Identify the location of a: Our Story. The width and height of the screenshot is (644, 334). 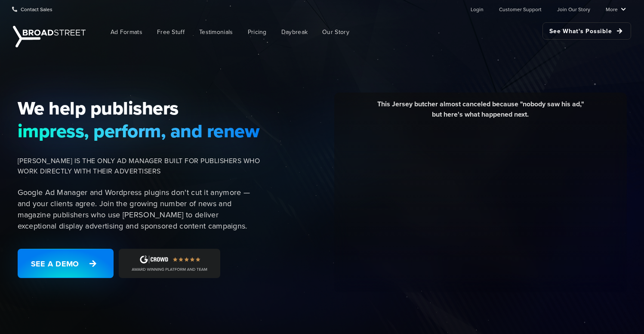
(336, 32).